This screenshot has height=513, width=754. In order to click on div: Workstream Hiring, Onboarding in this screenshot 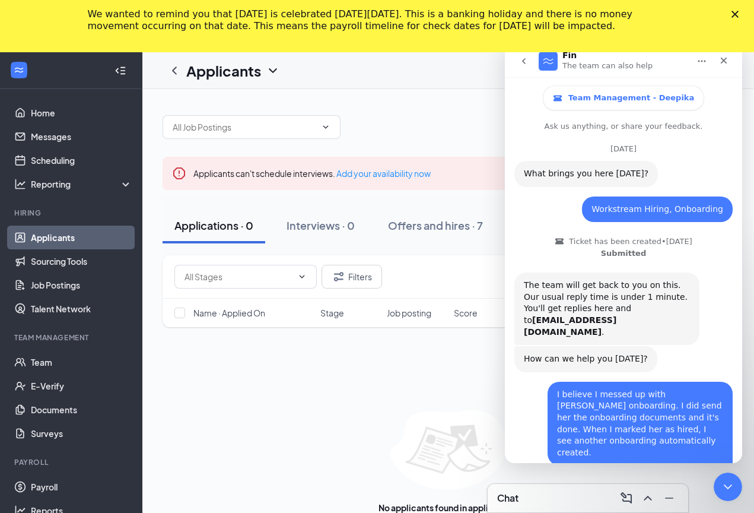, I will do `click(152, 164)`.